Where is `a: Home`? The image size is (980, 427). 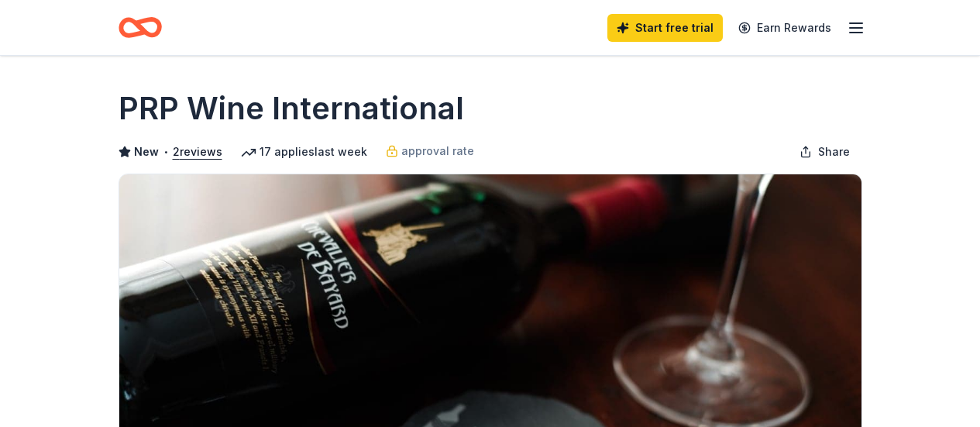
a: Home is located at coordinates (140, 28).